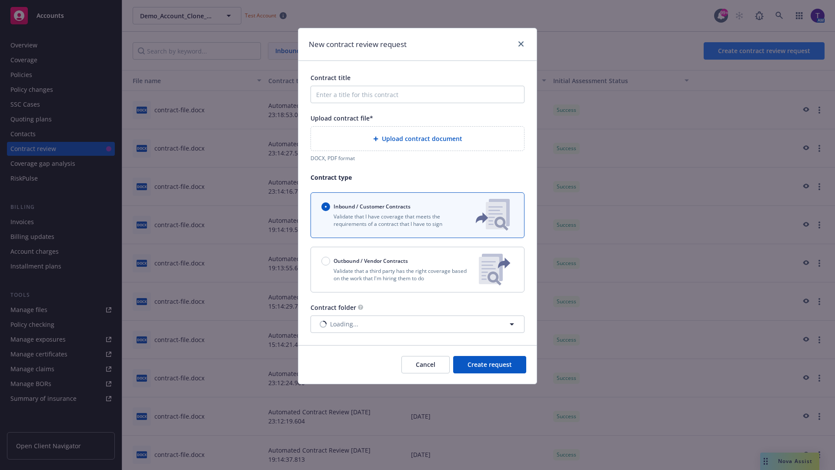  I want to click on input: Enter a title for this contract, so click(418, 94).